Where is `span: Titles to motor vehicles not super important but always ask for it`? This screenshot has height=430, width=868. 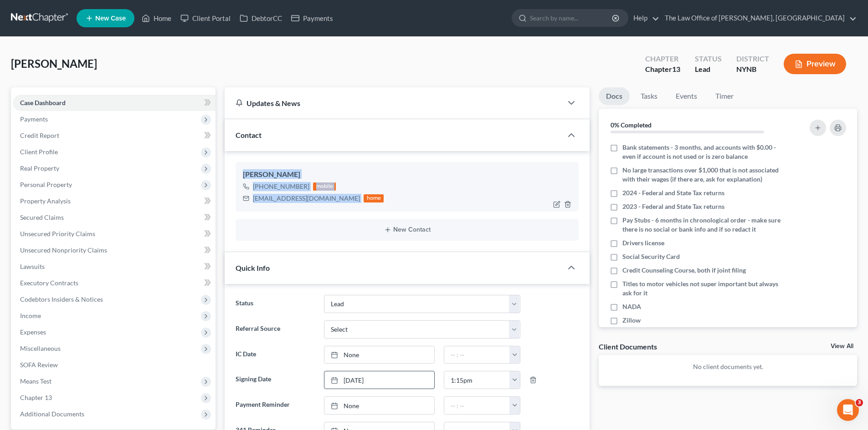
span: Titles to motor vehicles not super important but always ask for it is located at coordinates (703, 288).